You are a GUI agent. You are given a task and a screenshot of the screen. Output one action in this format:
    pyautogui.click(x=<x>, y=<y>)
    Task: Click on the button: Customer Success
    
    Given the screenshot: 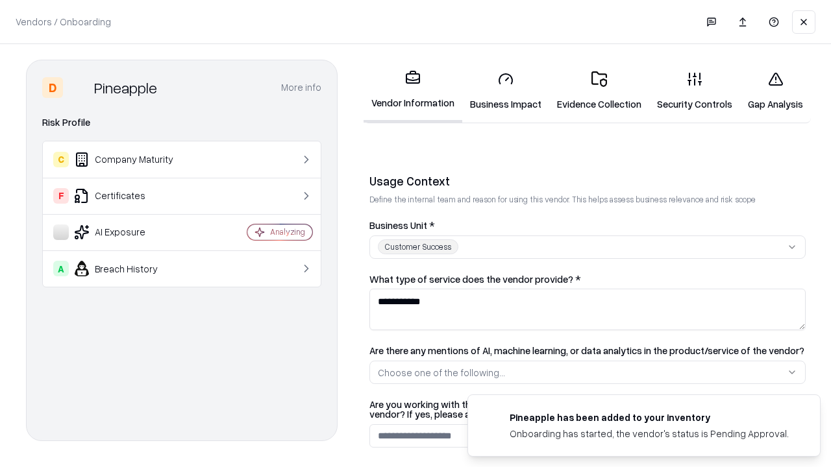 What is the action you would take?
    pyautogui.click(x=587, y=247)
    